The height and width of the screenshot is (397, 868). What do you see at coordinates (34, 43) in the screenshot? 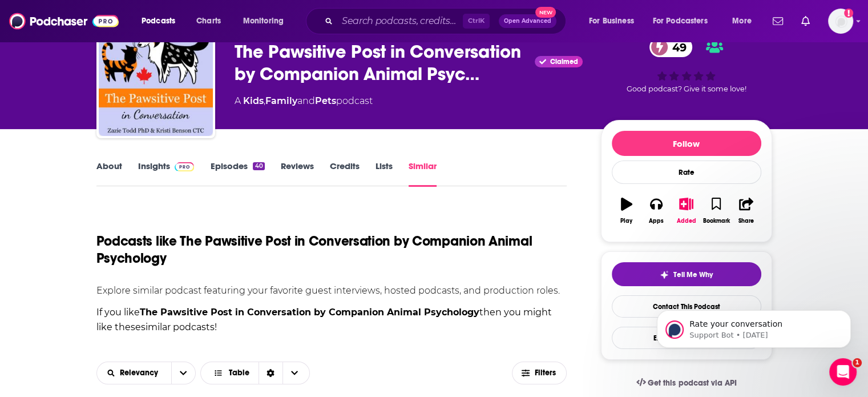
I see `img: Profile image for Support Bot` at bounding box center [34, 43].